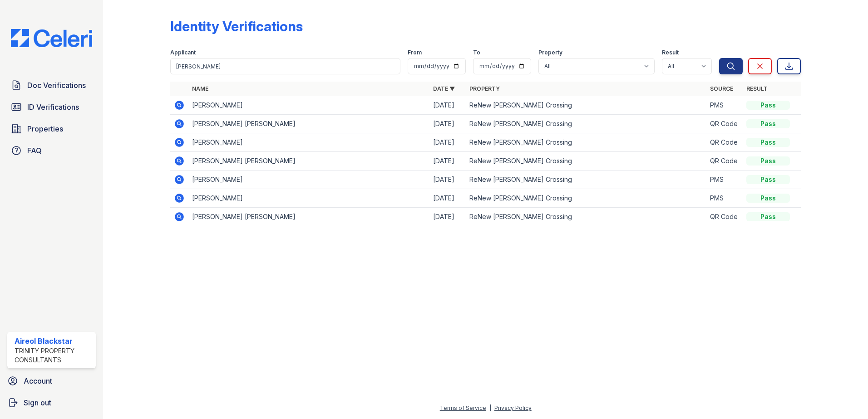 The height and width of the screenshot is (419, 868). What do you see at coordinates (444, 89) in the screenshot?
I see `a: Date ▼` at bounding box center [444, 89].